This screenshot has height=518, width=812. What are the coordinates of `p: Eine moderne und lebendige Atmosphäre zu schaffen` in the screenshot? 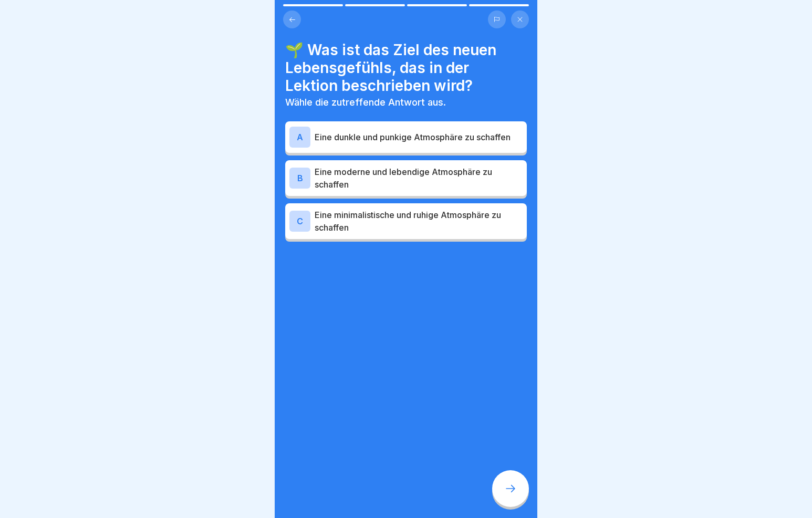 It's located at (418, 178).